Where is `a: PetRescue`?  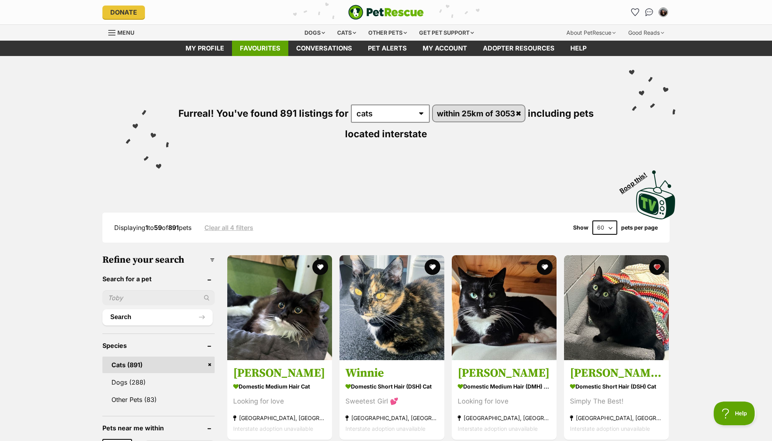 a: PetRescue is located at coordinates (386, 12).